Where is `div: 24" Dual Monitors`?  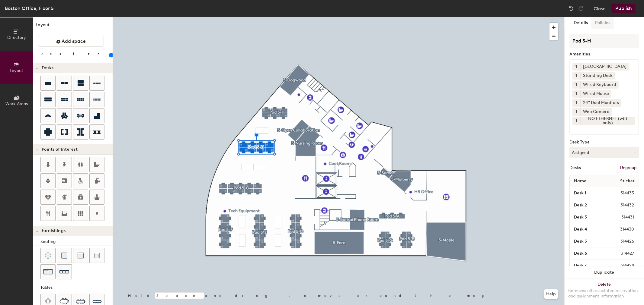
div: 24" Dual Monitors is located at coordinates (601, 103).